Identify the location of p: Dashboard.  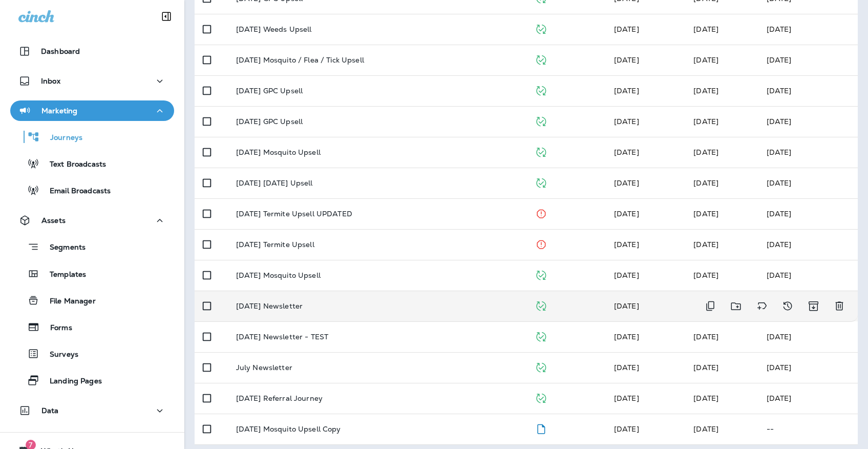
(61, 51).